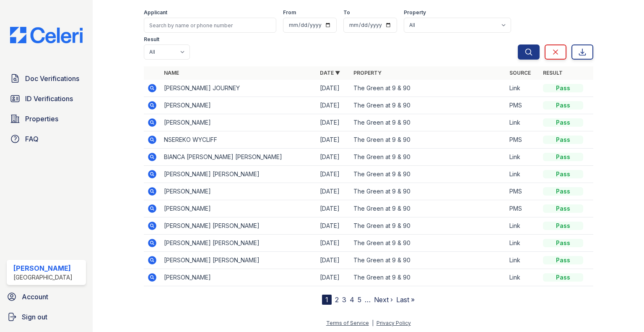 This screenshot has width=644, height=332. What do you see at coordinates (46, 297) in the screenshot?
I see `a: Account` at bounding box center [46, 297].